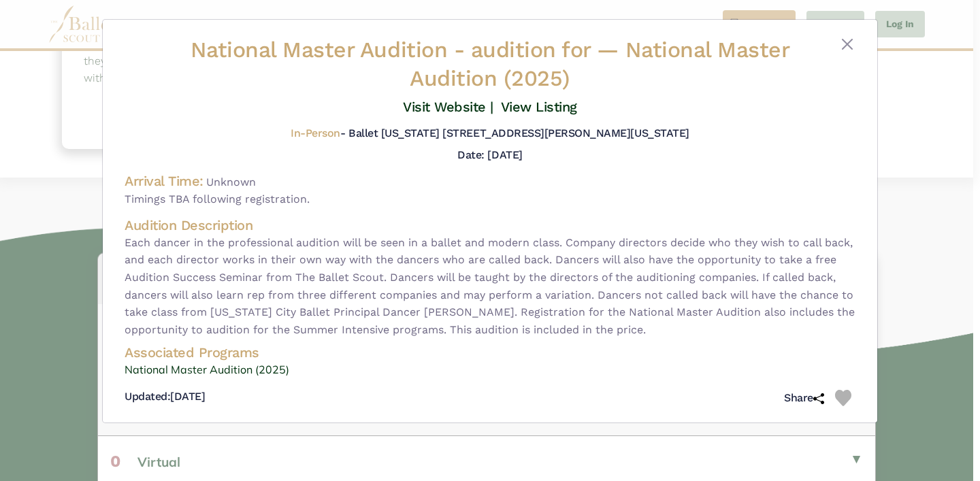 This screenshot has height=481, width=980. I want to click on span: Unknown, so click(230, 182).